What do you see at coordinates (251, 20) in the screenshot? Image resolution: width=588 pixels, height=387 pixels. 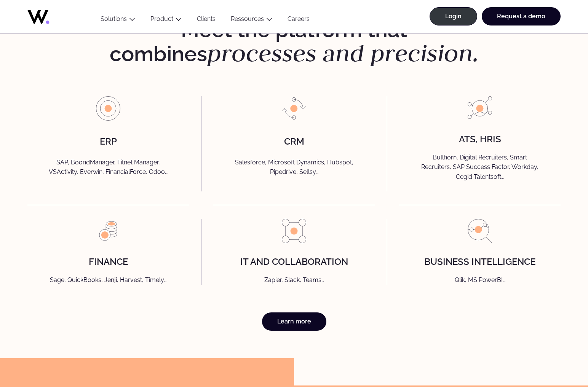 I see `button: Ressources` at bounding box center [251, 20].